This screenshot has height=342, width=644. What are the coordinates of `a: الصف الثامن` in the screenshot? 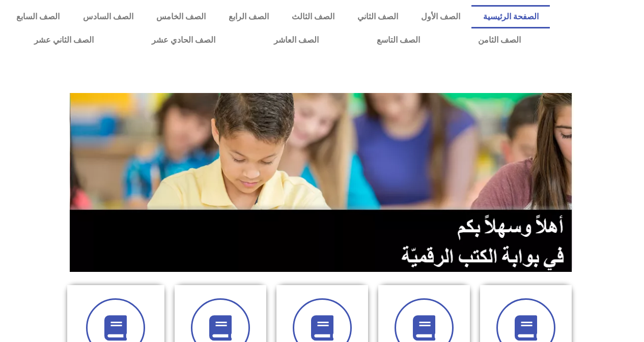 It's located at (499, 40).